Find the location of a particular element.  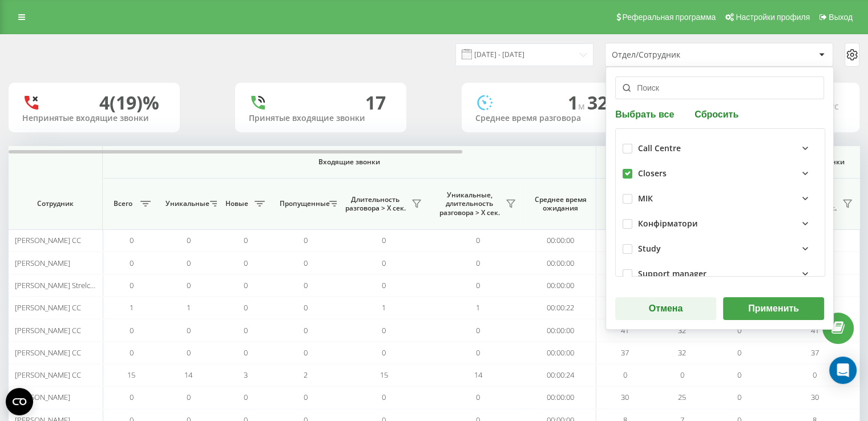

span: Длительность разговора > Х сек. is located at coordinates (375, 204).